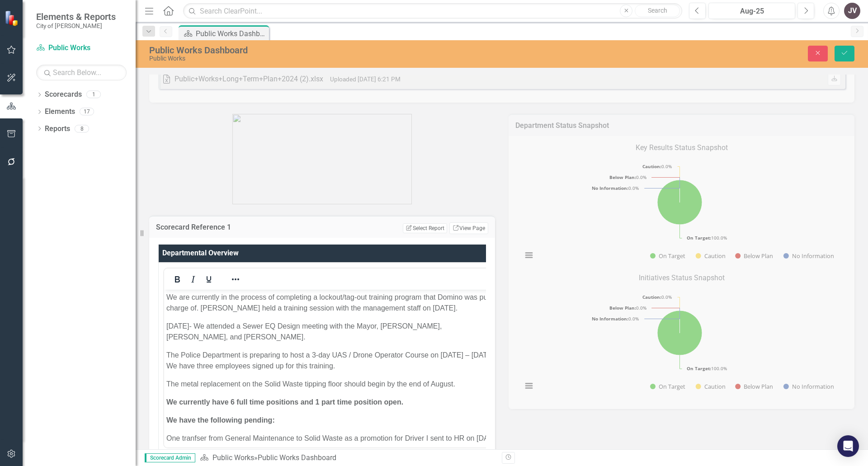 Image resolution: width=868 pixels, height=466 pixels. I want to click on div: JV, so click(852, 11).